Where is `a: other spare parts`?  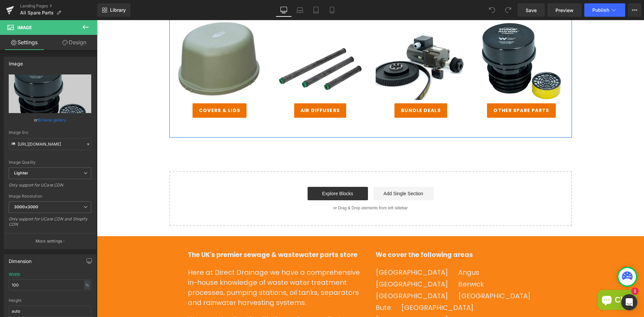
a: other spare parts is located at coordinates (424, 90).